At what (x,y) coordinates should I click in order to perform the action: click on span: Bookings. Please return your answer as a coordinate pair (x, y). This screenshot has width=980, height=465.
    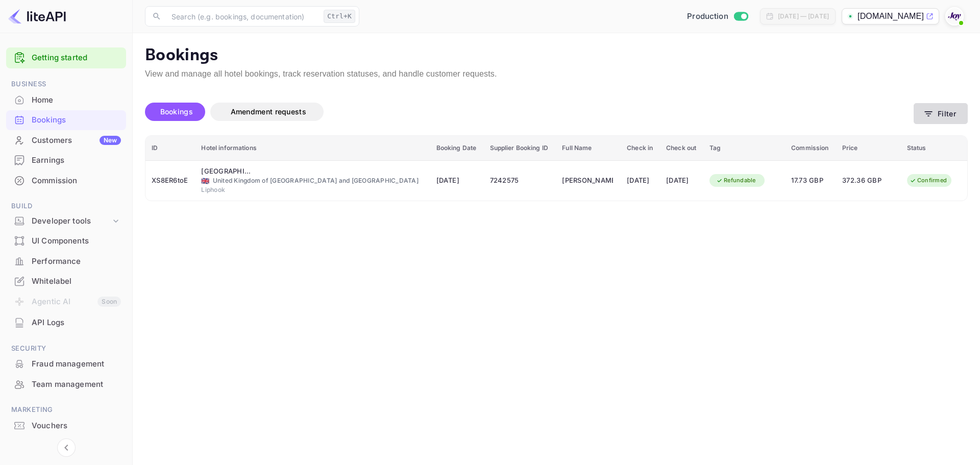
    Looking at the image, I should click on (177, 111).